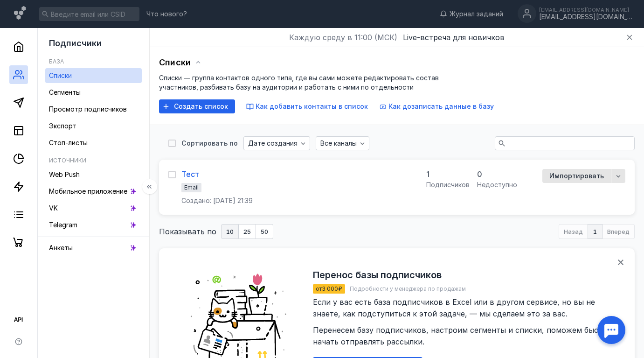  I want to click on button: Создать список, so click(196, 106).